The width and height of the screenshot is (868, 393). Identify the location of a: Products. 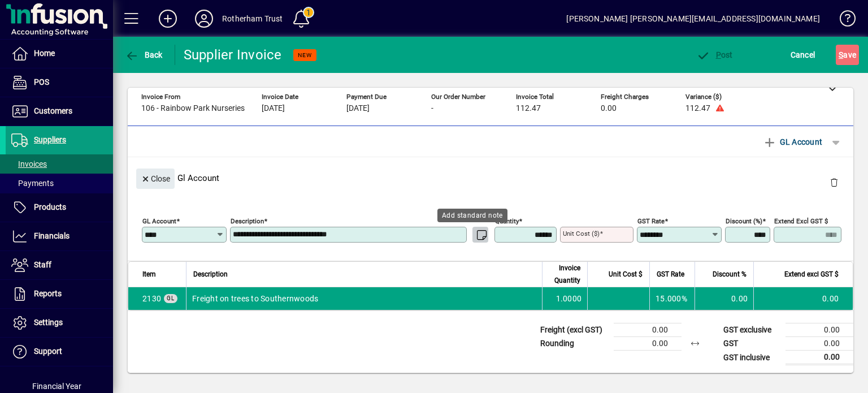
(59, 207).